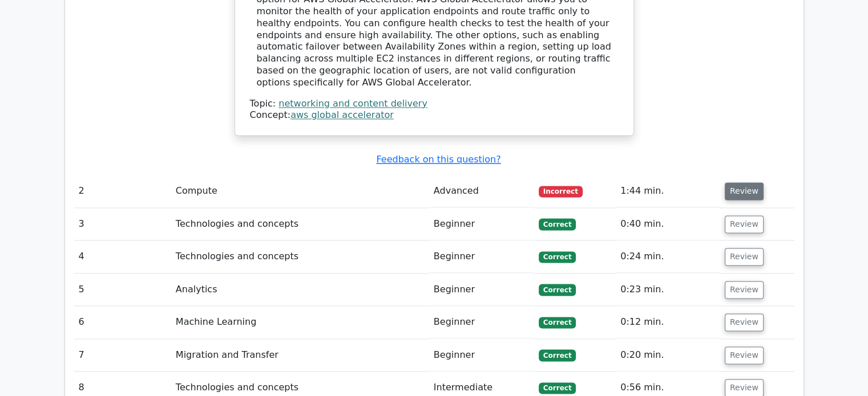 This screenshot has width=868, height=396. Describe the element at coordinates (668, 355) in the screenshot. I see `td: 0:20 min.` at that location.